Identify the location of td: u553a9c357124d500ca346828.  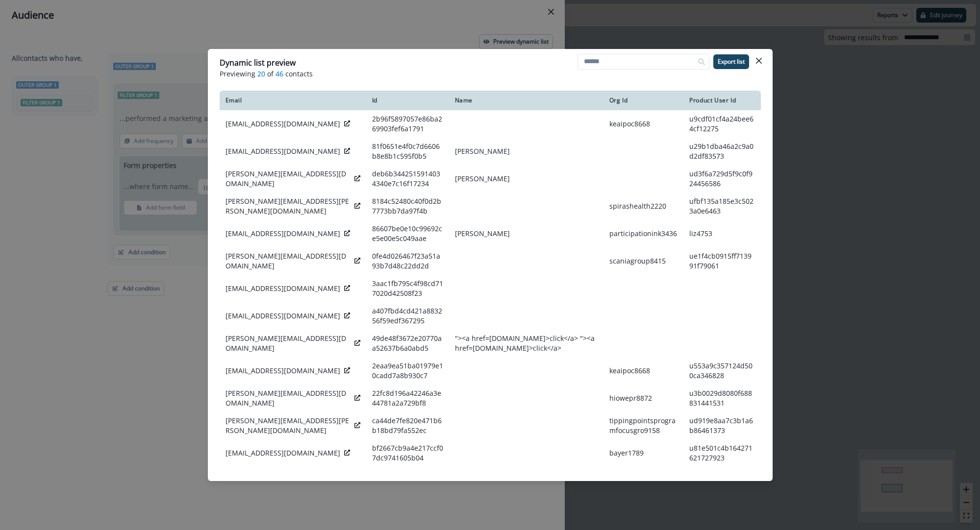
(721, 371).